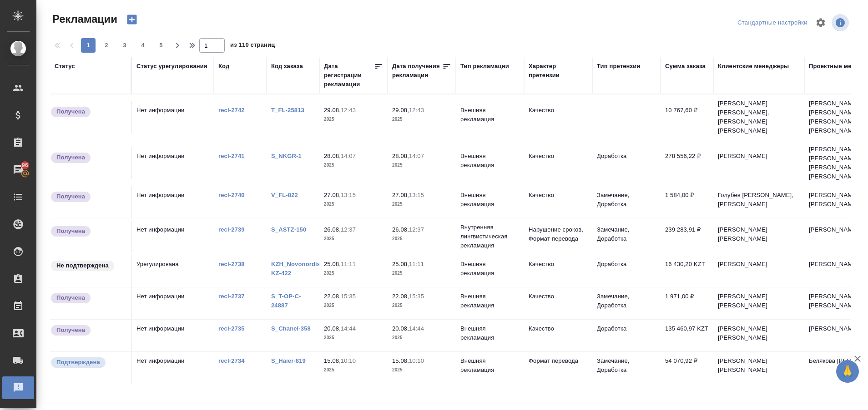 The width and height of the screenshot is (868, 410). What do you see at coordinates (686, 335) in the screenshot?
I see `td: 135 460,97 KZT` at bounding box center [686, 335].